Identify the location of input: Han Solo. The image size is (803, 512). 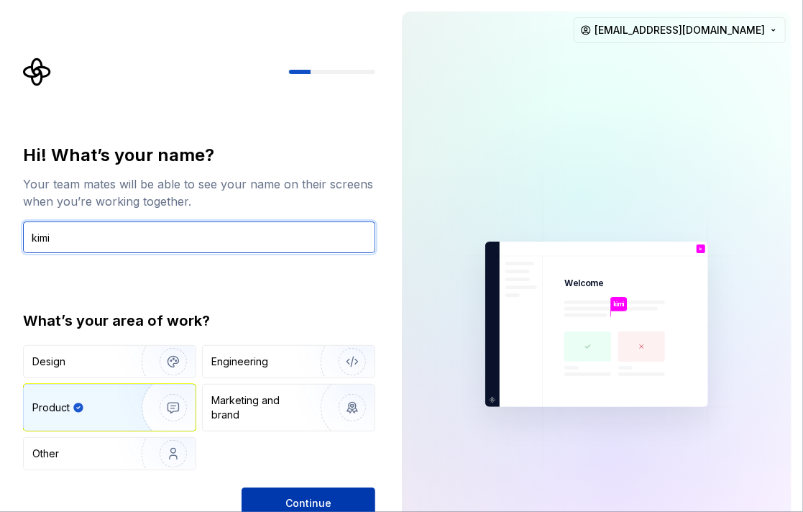
(199, 237).